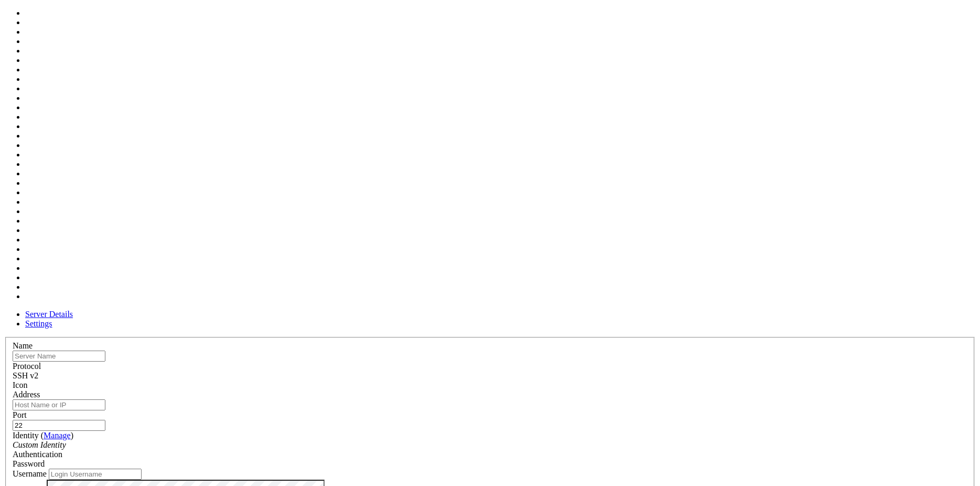 The height and width of the screenshot is (486, 980). I want to click on input: Login Username, so click(95, 474).